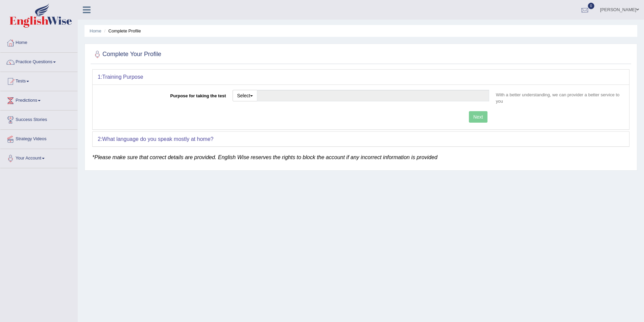  I want to click on a: Strategy Videos, so click(39, 138).